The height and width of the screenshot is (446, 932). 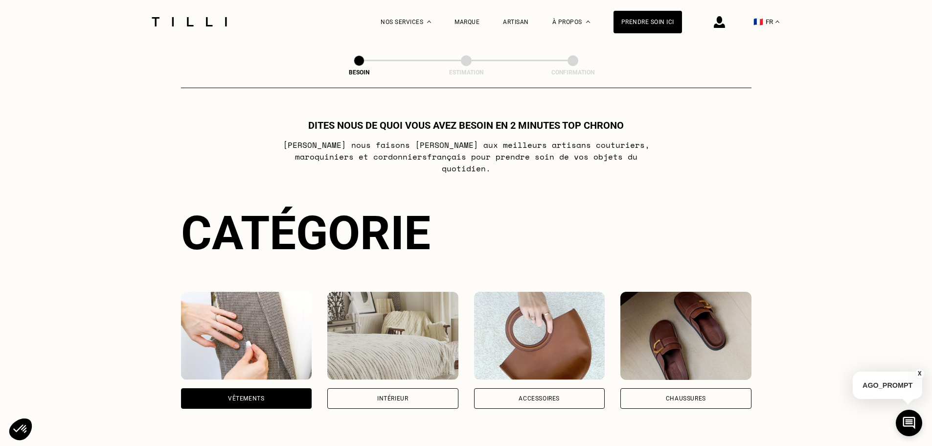 I want to click on img: menu déroulant, so click(x=777, y=22).